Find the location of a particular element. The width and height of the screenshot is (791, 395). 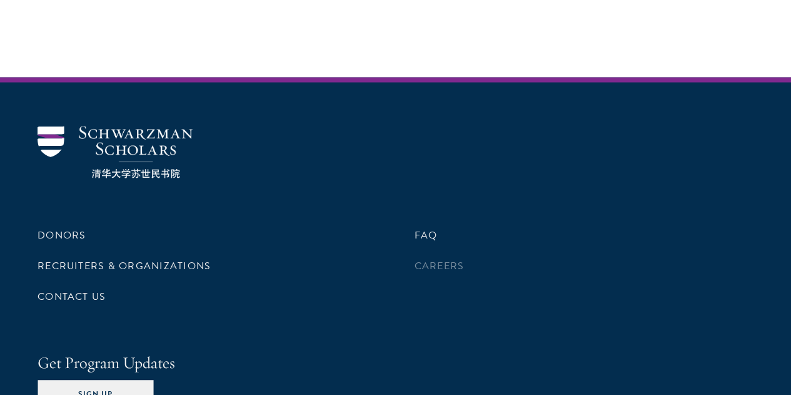

a: FAQ is located at coordinates (426, 235).